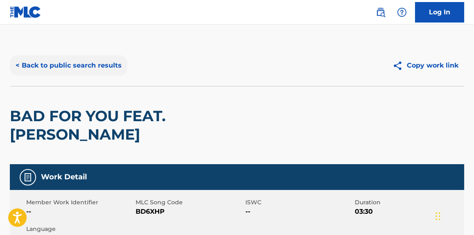 The width and height of the screenshot is (474, 235). What do you see at coordinates (402, 12) in the screenshot?
I see `div: Help` at bounding box center [402, 12].